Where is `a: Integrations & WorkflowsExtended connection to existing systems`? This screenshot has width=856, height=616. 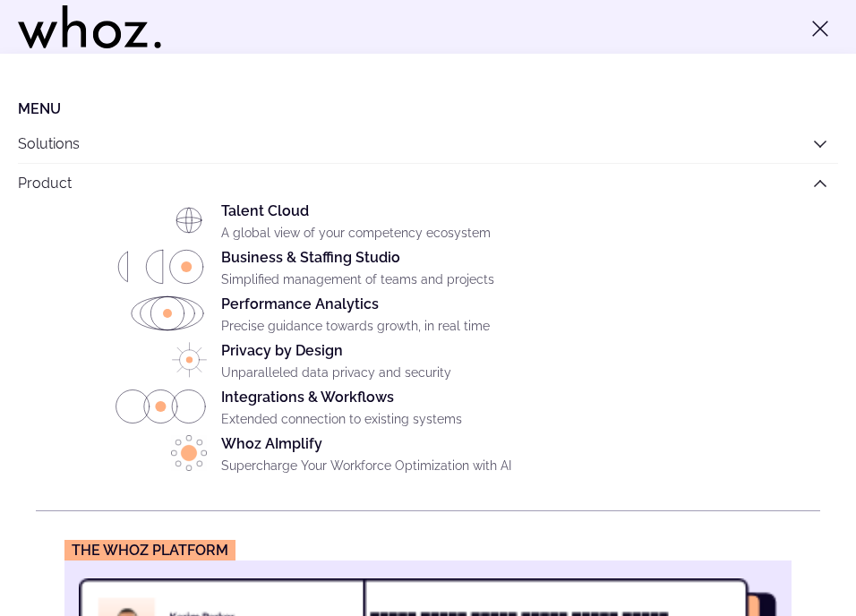 a: Integrations & WorkflowsExtended connection to existing systems is located at coordinates (428, 411).